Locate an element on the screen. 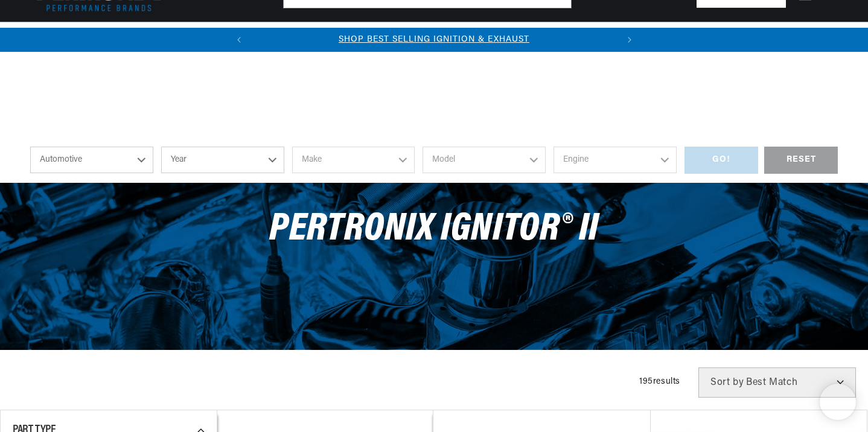  button: Translation missing: en.sections.announcements.previous_announcement is located at coordinates (239, 40).